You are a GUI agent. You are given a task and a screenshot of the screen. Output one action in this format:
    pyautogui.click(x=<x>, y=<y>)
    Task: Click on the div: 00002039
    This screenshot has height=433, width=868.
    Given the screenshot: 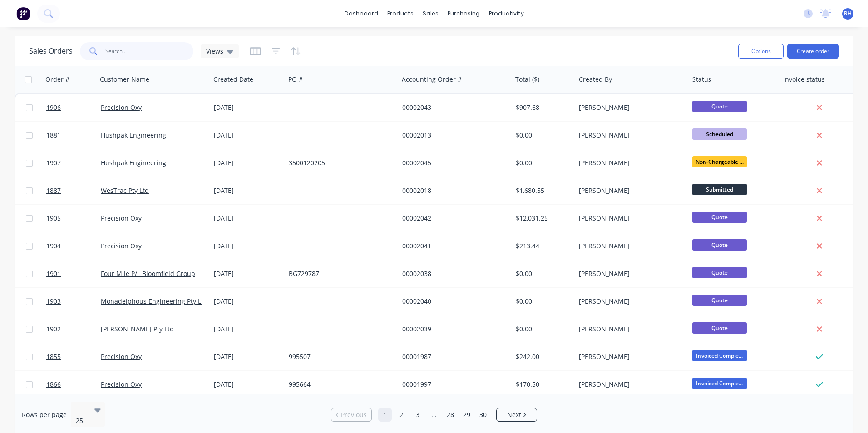 What is the action you would take?
    pyautogui.click(x=453, y=329)
    